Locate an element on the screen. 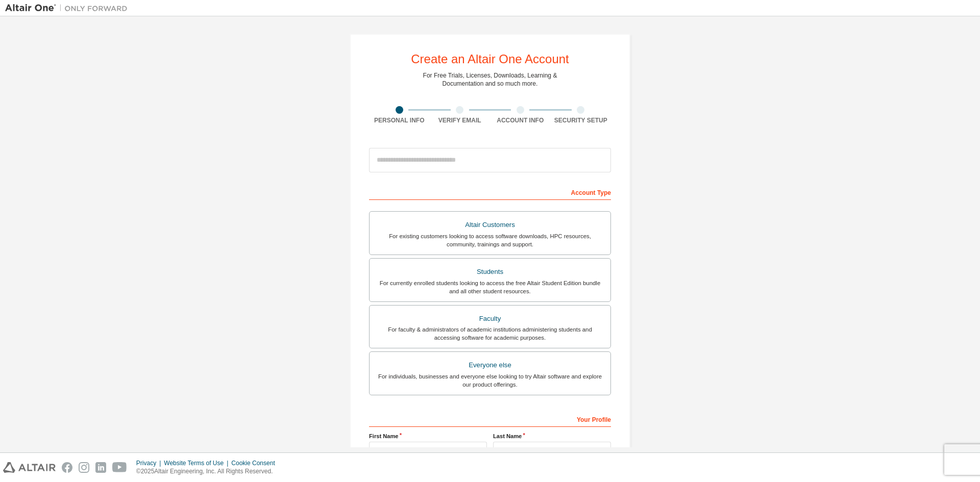  img: linkedin.svg is located at coordinates (100, 467).